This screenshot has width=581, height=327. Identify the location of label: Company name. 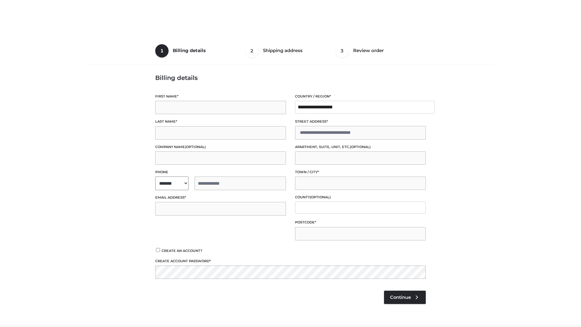
(221, 147).